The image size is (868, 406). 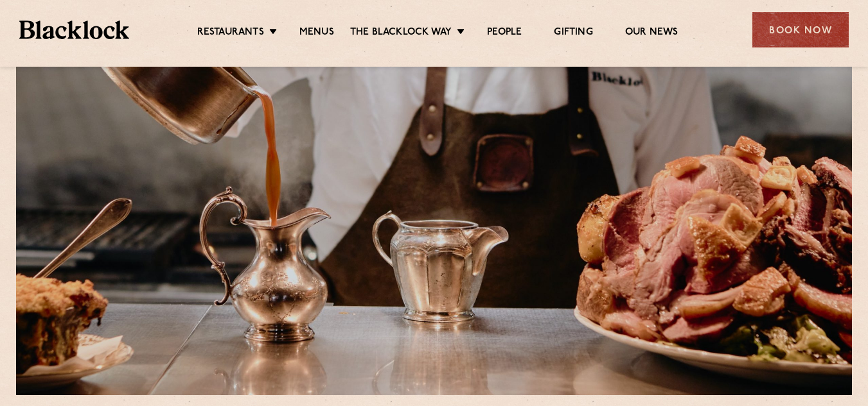 I want to click on div: Book Now, so click(x=800, y=30).